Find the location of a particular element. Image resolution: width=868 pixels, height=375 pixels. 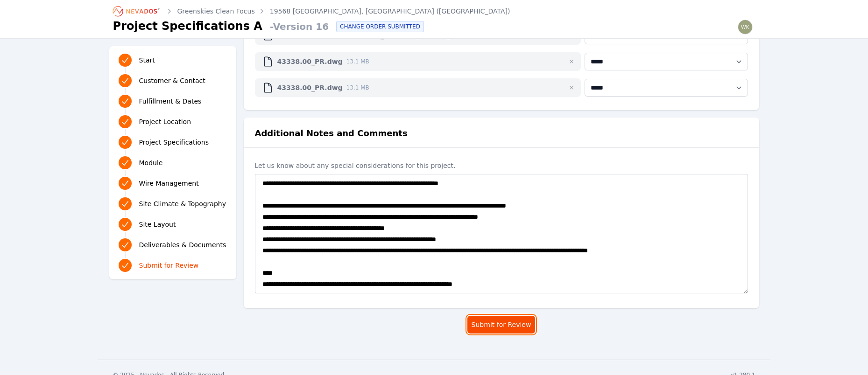

span: Submit for Review is located at coordinates (169, 265).